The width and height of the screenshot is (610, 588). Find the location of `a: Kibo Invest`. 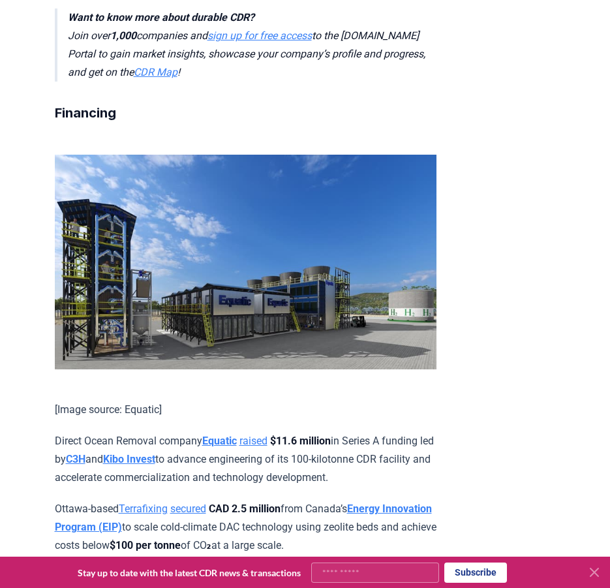

a: Kibo Invest is located at coordinates (129, 459).